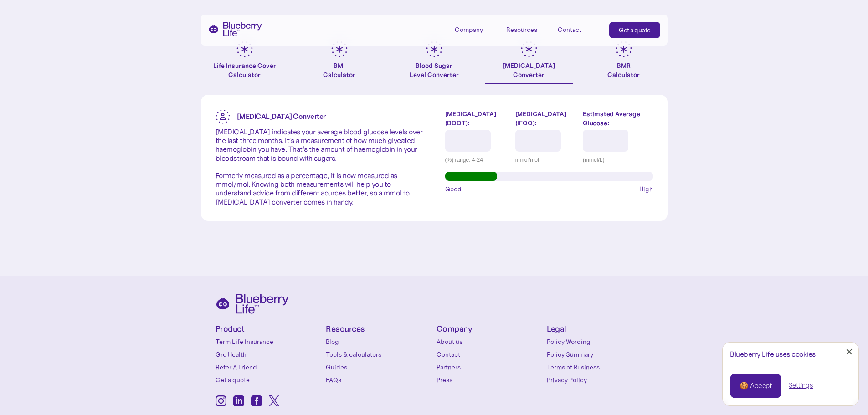  What do you see at coordinates (489, 342) in the screenshot?
I see `a: About us` at bounding box center [489, 342].